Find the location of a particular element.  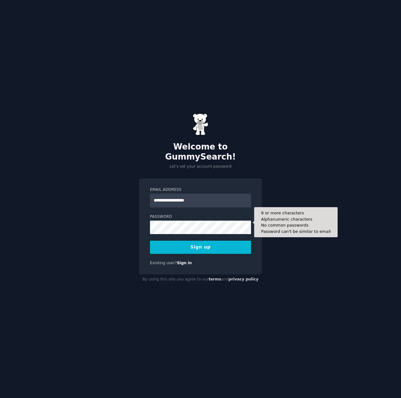

span: Existing user? is located at coordinates (163, 263).